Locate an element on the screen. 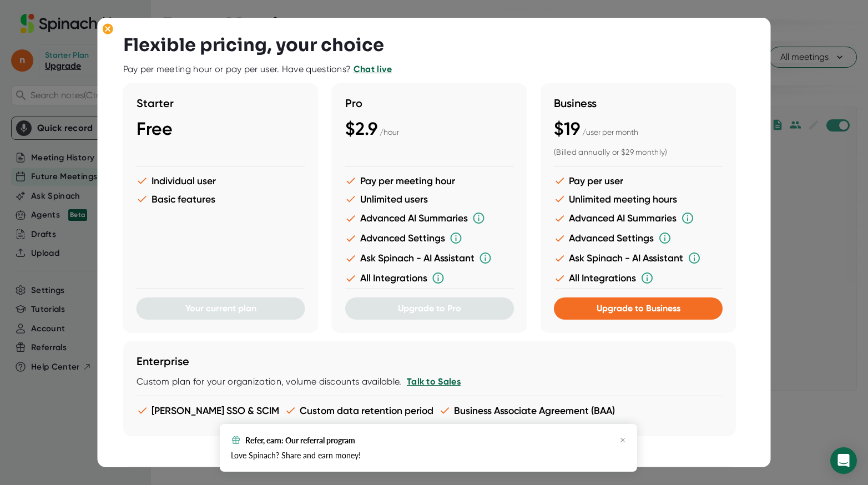  a: Talk to Sales is located at coordinates (433, 381).